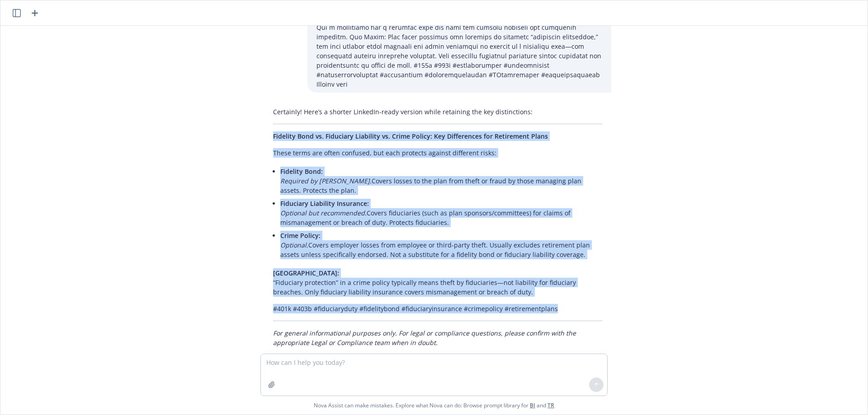  I want to click on a: TR, so click(551, 406).